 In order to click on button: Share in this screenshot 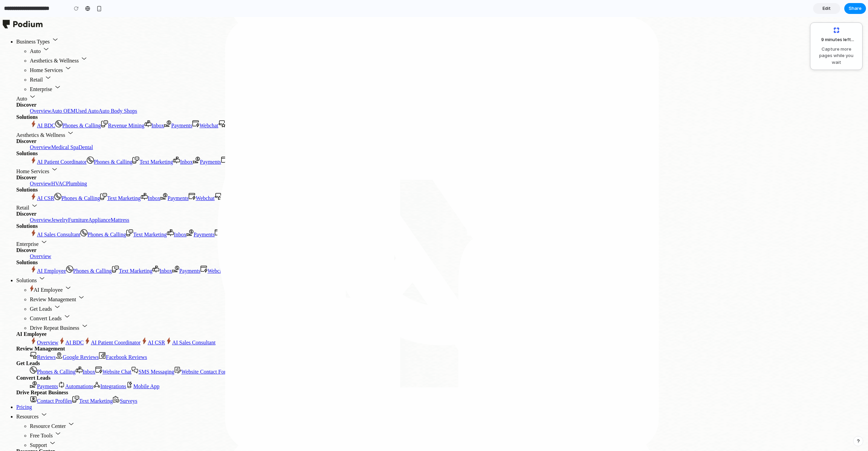, I will do `click(855, 9)`.